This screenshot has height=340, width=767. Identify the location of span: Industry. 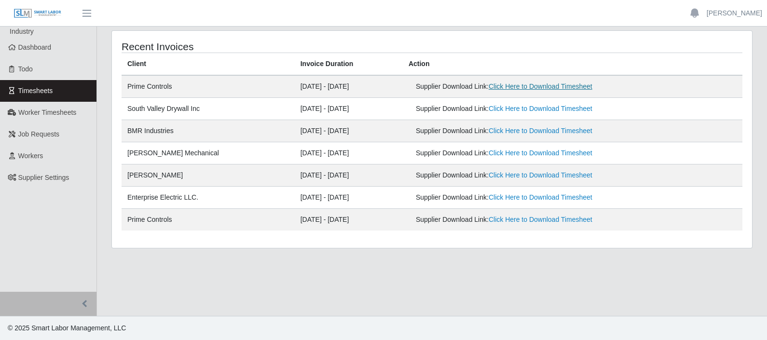
(22, 31).